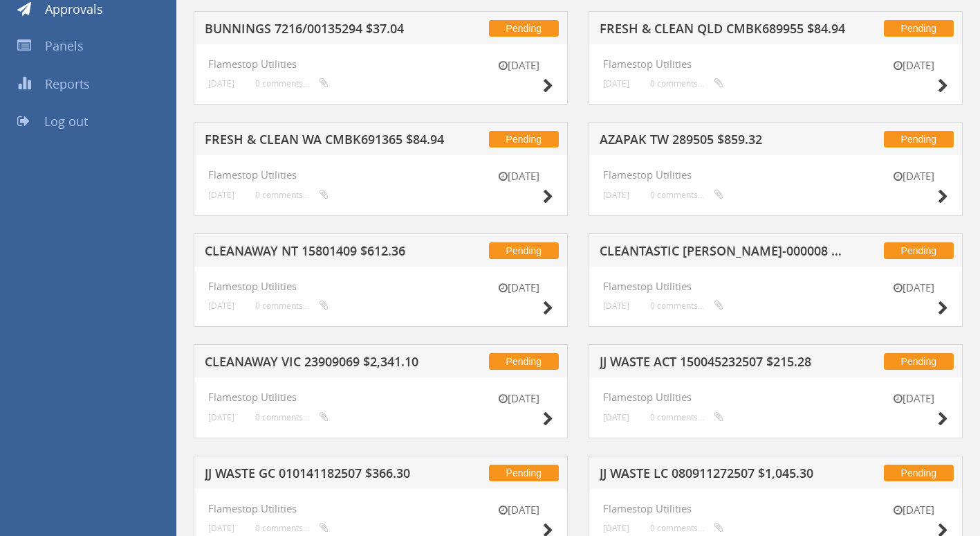 This screenshot has width=980, height=536. What do you see at coordinates (65, 121) in the screenshot?
I see `span: Log out` at bounding box center [65, 121].